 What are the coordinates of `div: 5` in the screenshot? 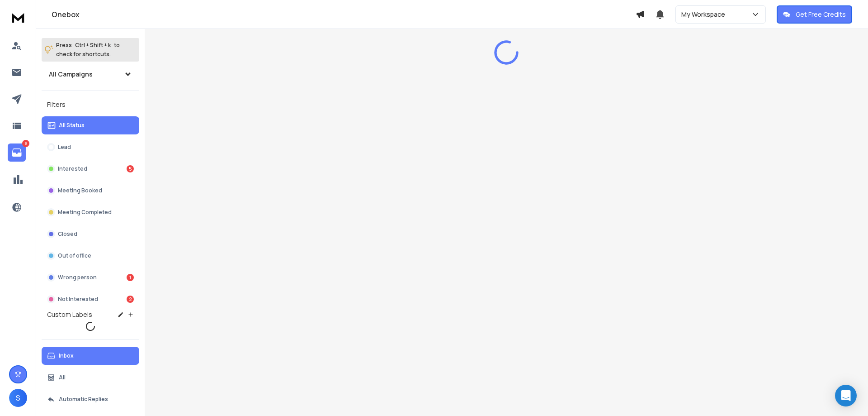 It's located at (130, 169).